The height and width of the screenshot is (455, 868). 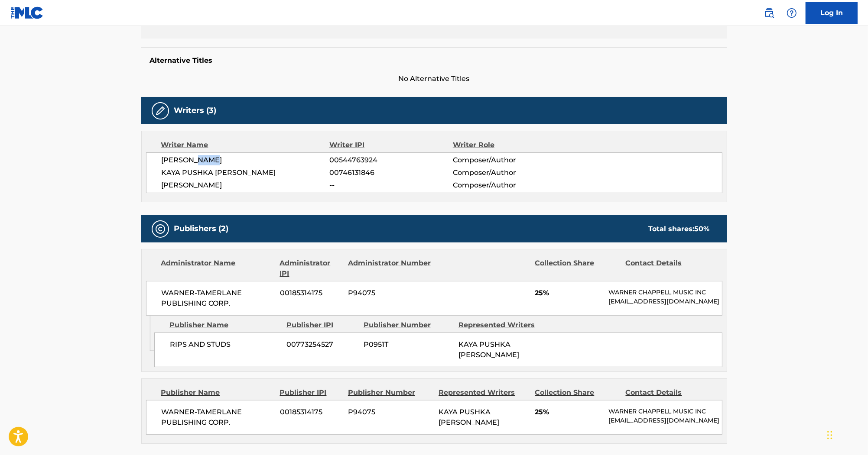 What do you see at coordinates (27, 13) in the screenshot?
I see `img: MLC Logo` at bounding box center [27, 13].